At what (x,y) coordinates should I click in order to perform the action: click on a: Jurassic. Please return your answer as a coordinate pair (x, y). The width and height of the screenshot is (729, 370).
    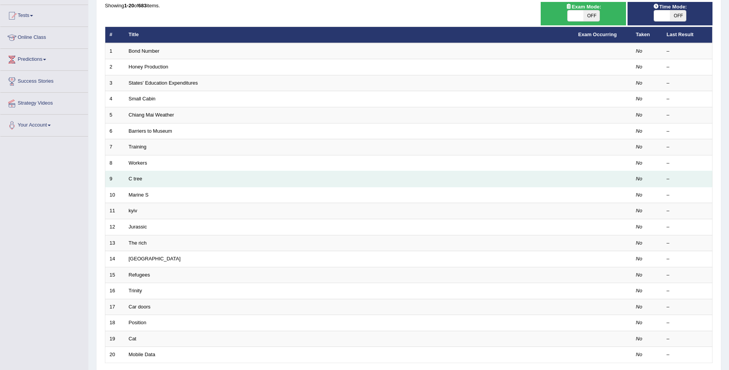
    Looking at the image, I should click on (138, 226).